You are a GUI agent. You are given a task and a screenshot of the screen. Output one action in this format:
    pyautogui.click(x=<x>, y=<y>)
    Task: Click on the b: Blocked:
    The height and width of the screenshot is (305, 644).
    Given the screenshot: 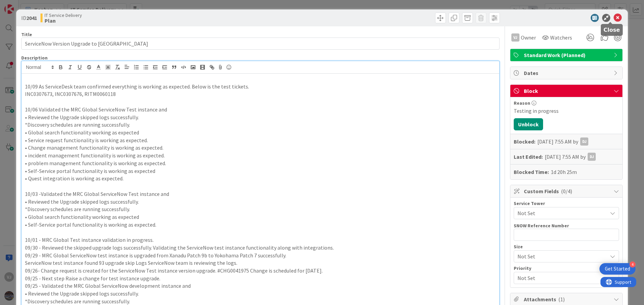 What is the action you would take?
    pyautogui.click(x=525, y=142)
    